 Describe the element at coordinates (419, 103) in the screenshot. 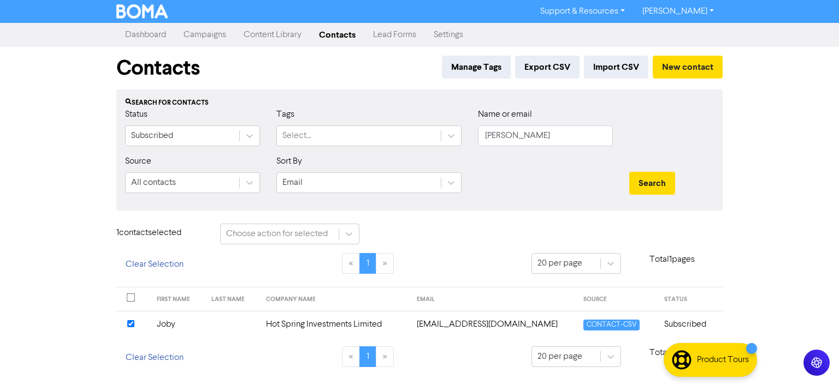

I see `div: Search for contacts` at that location.